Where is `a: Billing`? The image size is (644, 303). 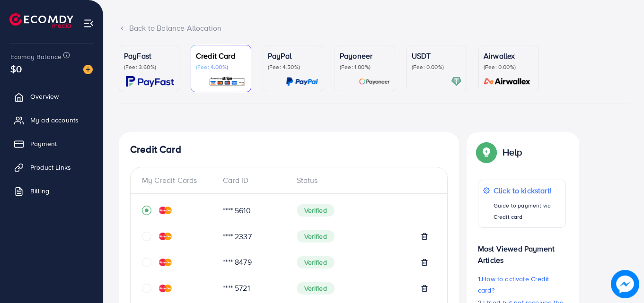 a: Billing is located at coordinates (52, 191).